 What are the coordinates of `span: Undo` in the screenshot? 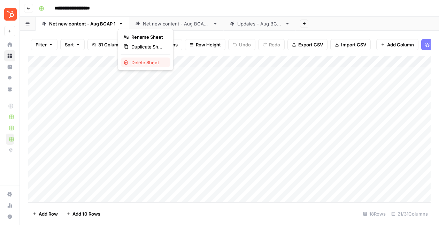 It's located at (245, 45).